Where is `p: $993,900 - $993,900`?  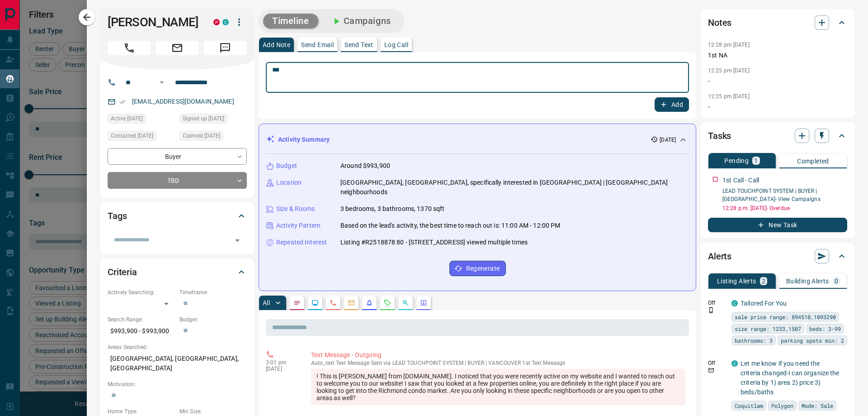 p: $993,900 - $993,900 is located at coordinates (141, 330).